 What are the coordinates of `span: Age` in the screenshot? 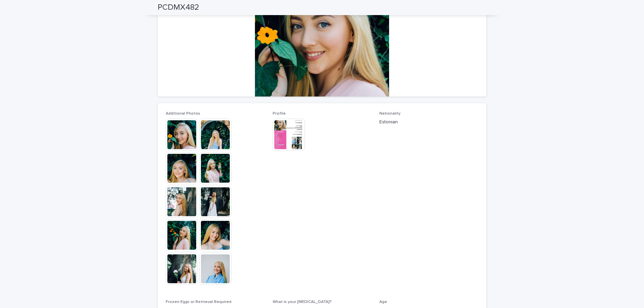 It's located at (383, 302).